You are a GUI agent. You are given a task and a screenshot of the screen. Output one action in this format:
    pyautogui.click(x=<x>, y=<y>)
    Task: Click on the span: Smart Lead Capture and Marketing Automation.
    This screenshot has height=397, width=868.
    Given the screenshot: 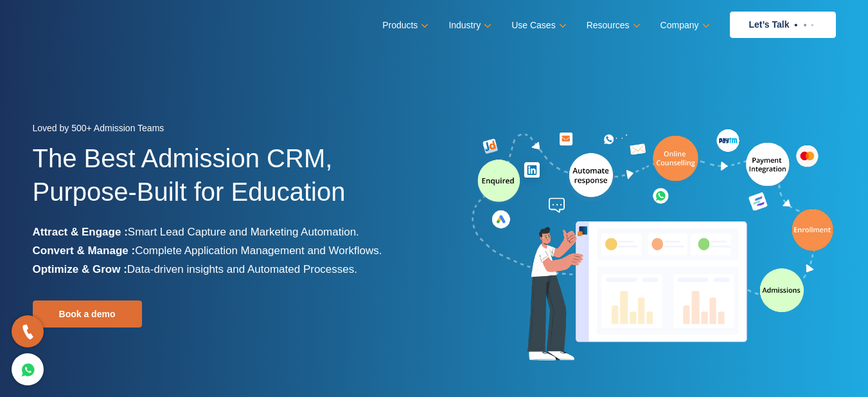 What is the action you would take?
    pyautogui.click(x=244, y=231)
    